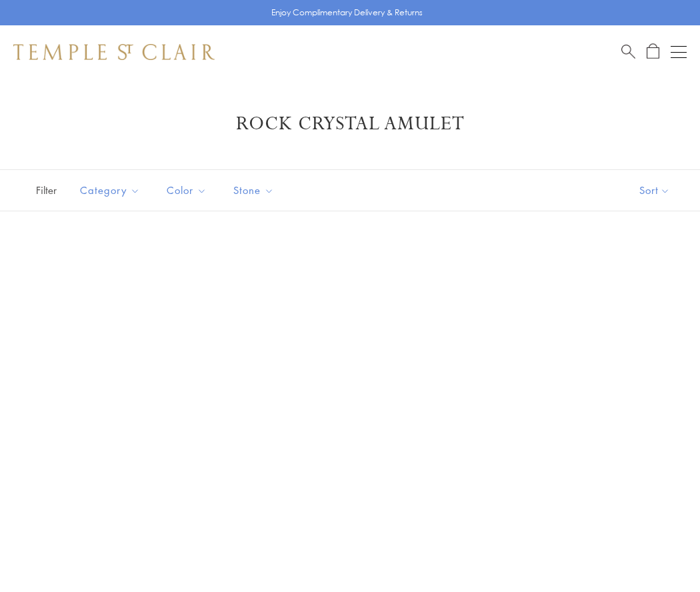 This screenshot has height=592, width=700. Describe the element at coordinates (187, 190) in the screenshot. I see `button: Color` at that location.